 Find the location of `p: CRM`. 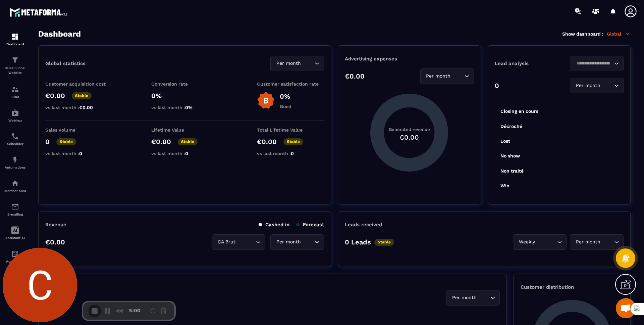

p: CRM is located at coordinates (15, 96).